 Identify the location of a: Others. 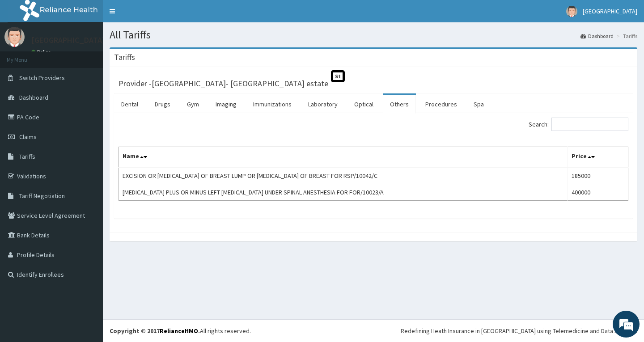
(399, 104).